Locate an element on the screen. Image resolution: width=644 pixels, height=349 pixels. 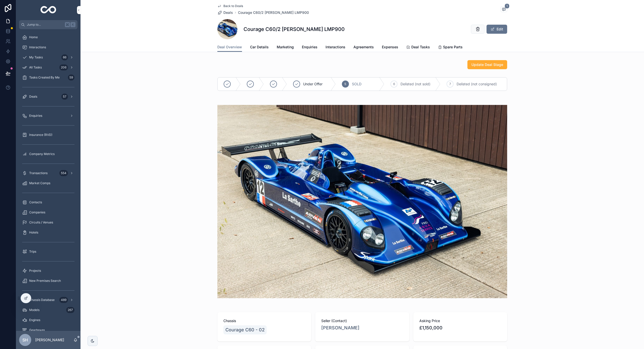
span: My Tasks is located at coordinates (36, 57).